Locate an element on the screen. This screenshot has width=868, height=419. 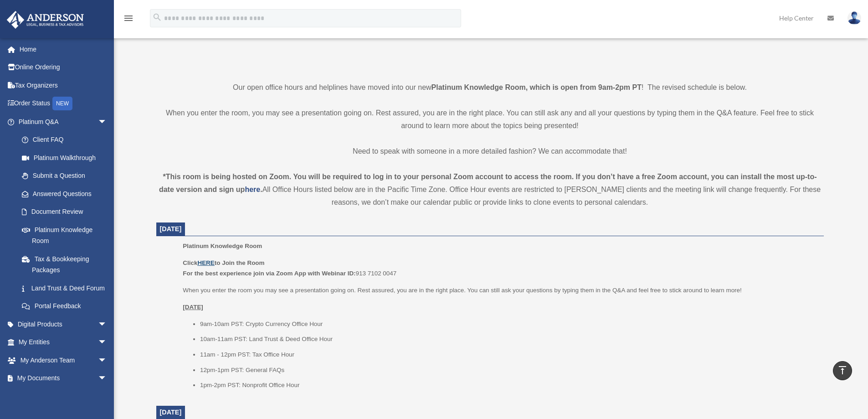
strong: here is located at coordinates (252, 190).